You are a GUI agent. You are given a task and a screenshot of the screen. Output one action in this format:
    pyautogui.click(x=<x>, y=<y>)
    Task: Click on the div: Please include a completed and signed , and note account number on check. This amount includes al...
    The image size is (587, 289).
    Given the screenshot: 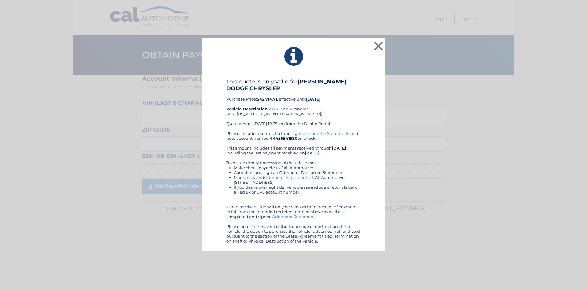 What is the action you would take?
    pyautogui.click(x=293, y=187)
    